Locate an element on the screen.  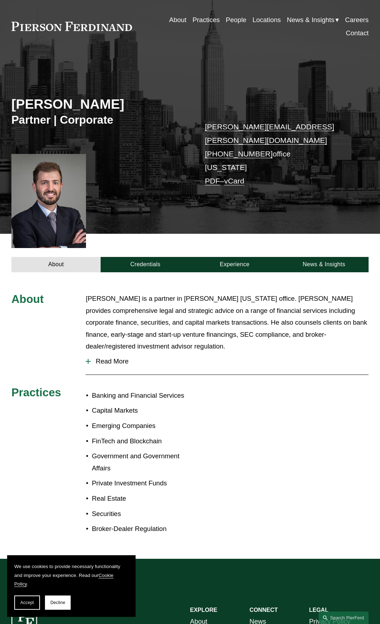
p: Securities is located at coordinates (141, 514).